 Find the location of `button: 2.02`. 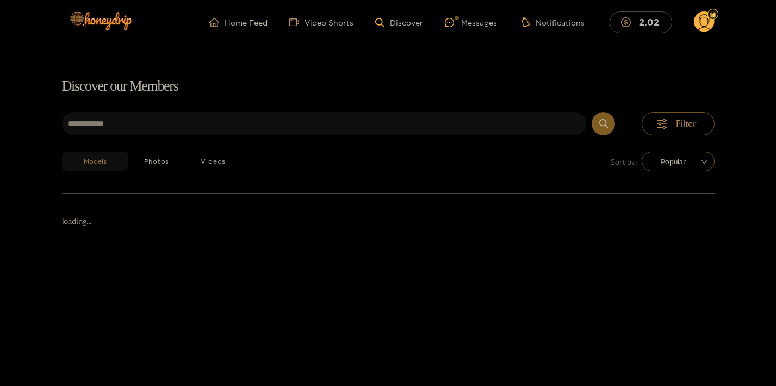

button: 2.02 is located at coordinates (641, 22).